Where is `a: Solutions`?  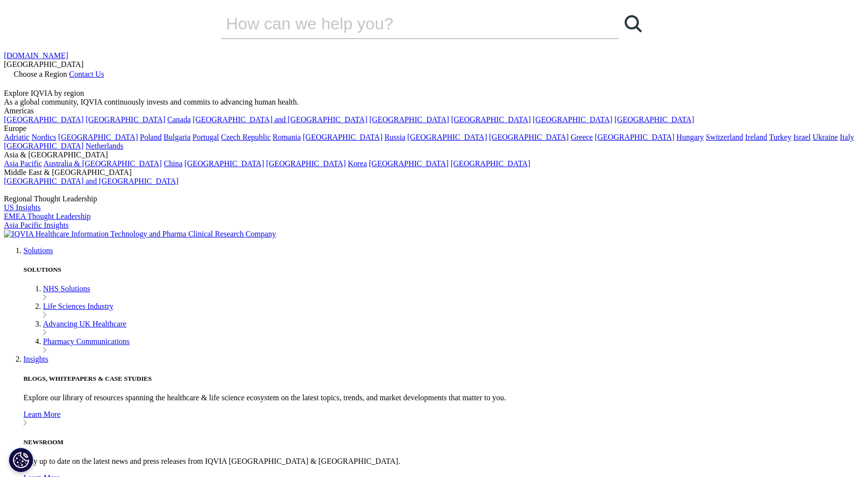
a: Solutions is located at coordinates (38, 250).